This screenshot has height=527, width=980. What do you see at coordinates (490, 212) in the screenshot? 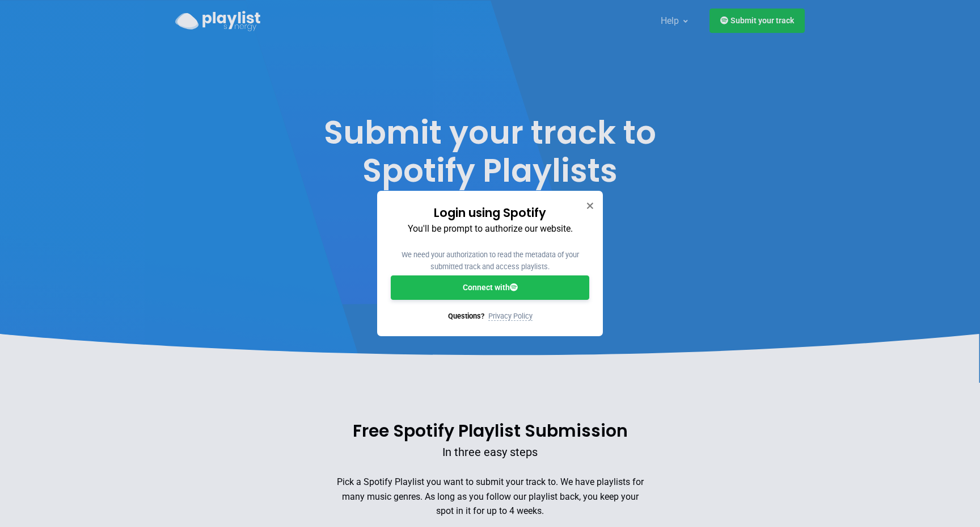
I see `h3: Login using Spotify` at bounding box center [490, 212].